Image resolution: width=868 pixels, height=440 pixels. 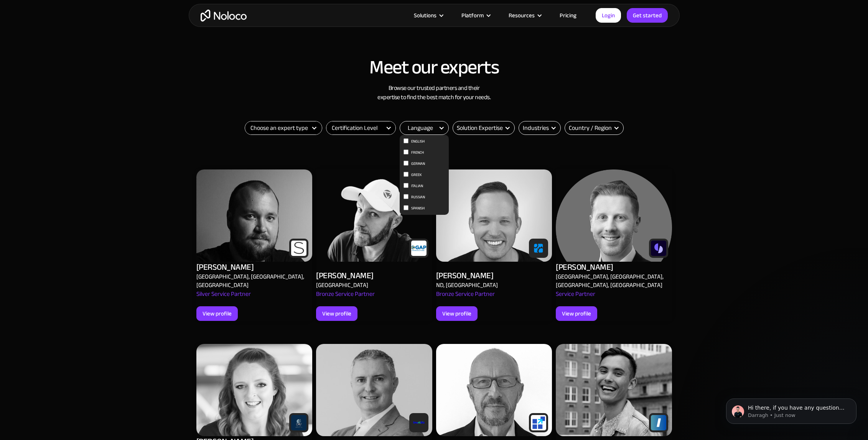 I want to click on img: Profile image for Darragh, so click(x=23, y=30).